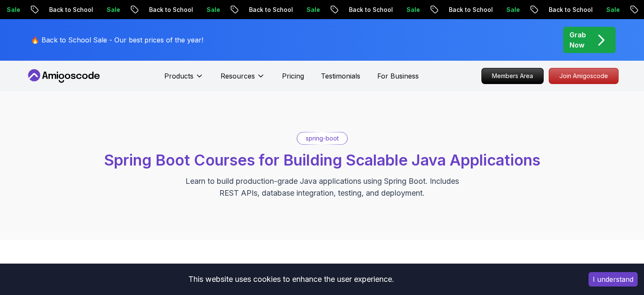 Image resolution: width=644 pixels, height=295 pixels. I want to click on p: 🔥 Back to School Sale - Our best prices of the year!, so click(117, 40).